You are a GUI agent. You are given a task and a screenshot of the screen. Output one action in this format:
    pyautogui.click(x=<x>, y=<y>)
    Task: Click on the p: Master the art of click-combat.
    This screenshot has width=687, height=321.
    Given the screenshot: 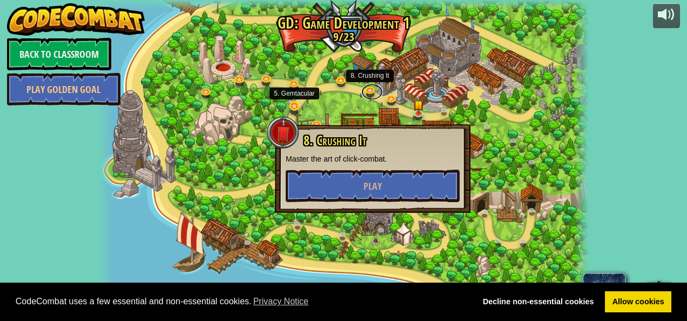 What is the action you would take?
    pyautogui.click(x=373, y=159)
    